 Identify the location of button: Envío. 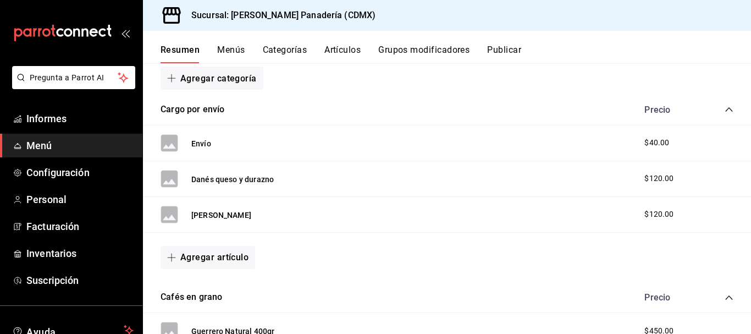
(201, 143).